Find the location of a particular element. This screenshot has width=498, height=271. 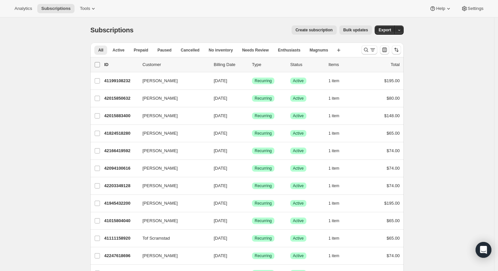

span: Enthusiasts is located at coordinates (289, 50).